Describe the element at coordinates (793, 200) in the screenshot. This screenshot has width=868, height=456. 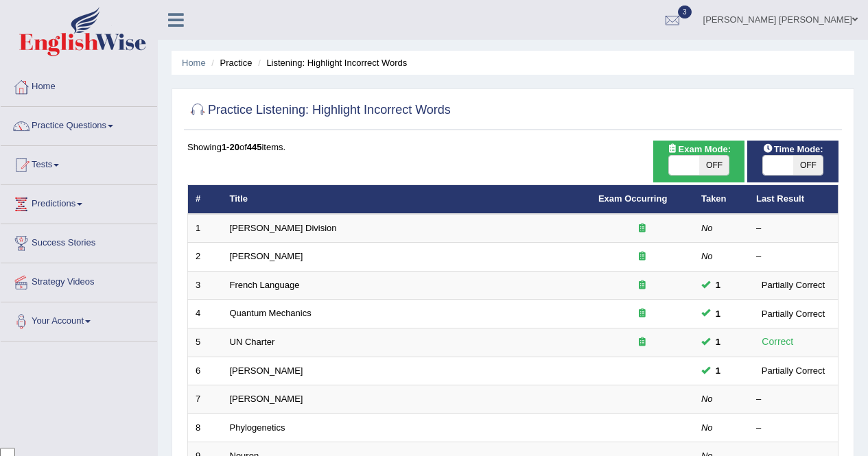
I see `th: Last Result` at that location.